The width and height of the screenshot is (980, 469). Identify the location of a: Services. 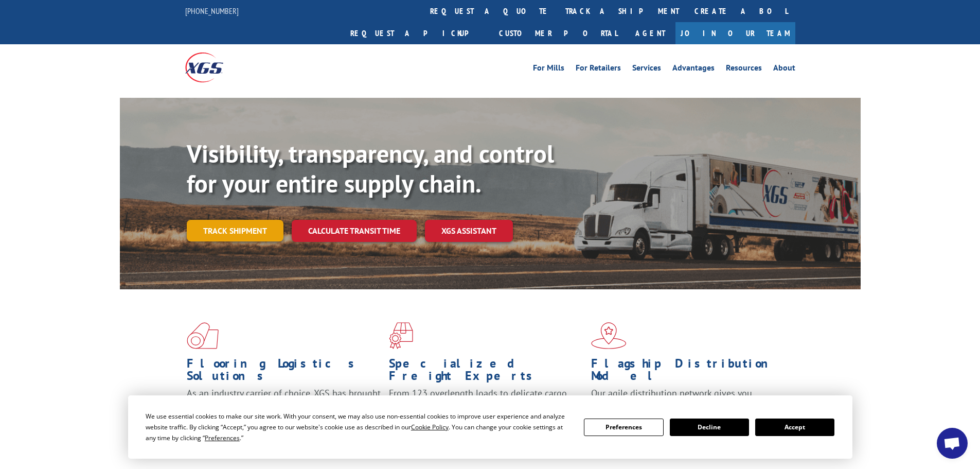
(647, 69).